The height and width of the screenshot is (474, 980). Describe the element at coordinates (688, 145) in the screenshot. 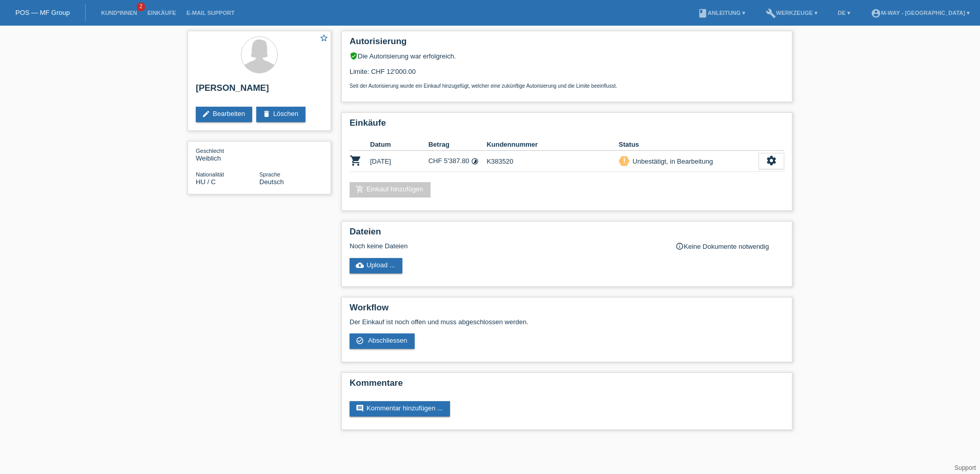

I see `th: Status` at that location.